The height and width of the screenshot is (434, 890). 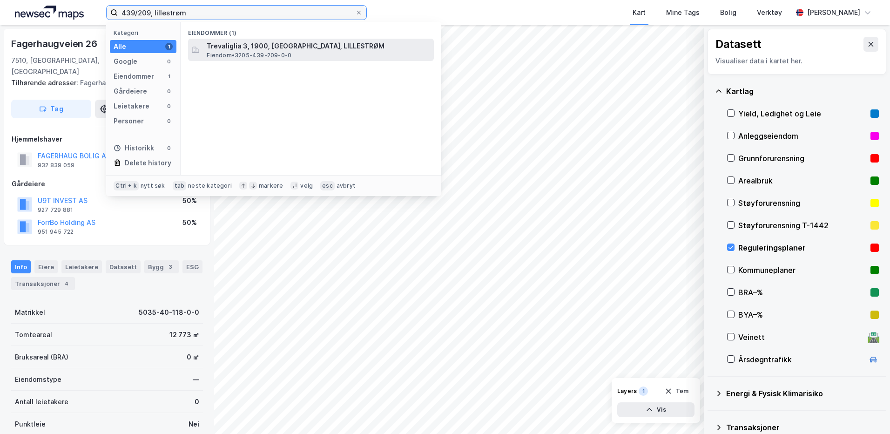 What do you see at coordinates (311, 30) in the screenshot?
I see `div: Eiendommer (1)` at bounding box center [311, 30].